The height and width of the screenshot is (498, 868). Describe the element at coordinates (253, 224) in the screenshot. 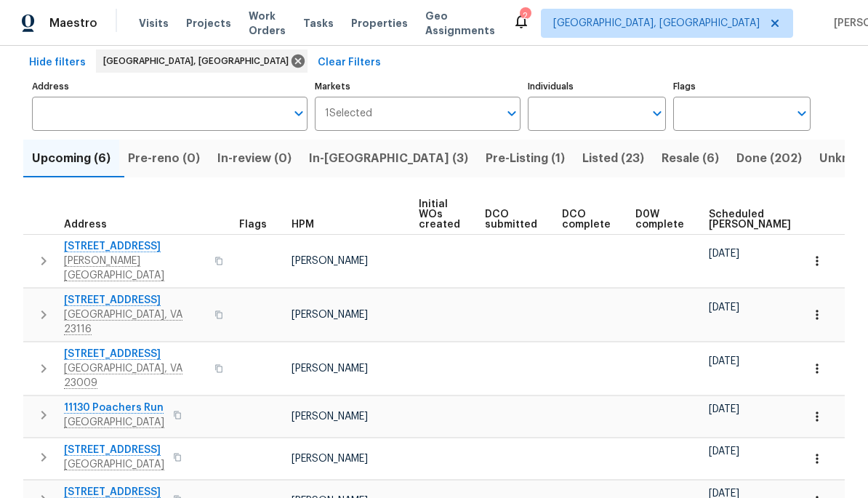

I see `span: Flags` at that location.